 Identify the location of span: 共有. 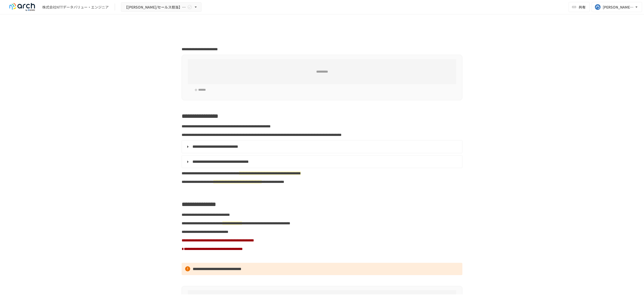
(582, 7).